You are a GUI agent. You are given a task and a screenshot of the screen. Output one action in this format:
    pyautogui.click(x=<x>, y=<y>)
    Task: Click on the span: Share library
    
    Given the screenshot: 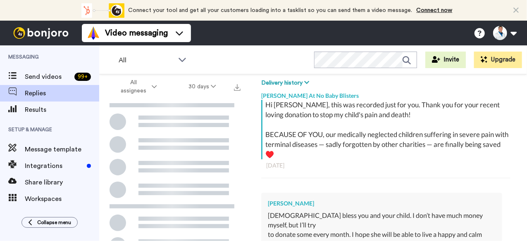 What is the action you would take?
    pyautogui.click(x=62, y=183)
    